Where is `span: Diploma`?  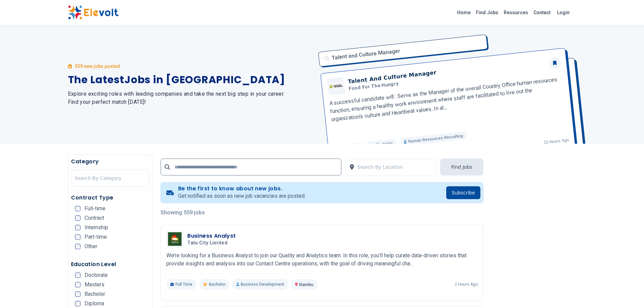
span: Diploma is located at coordinates (94, 304).